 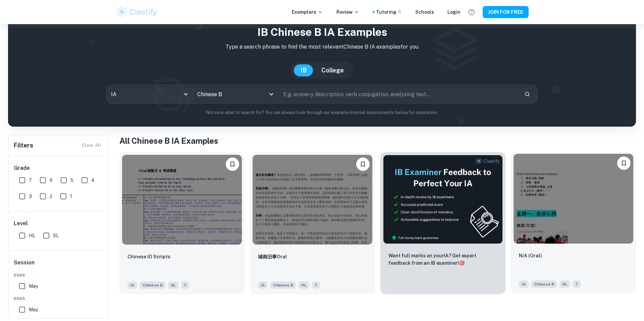 What do you see at coordinates (59, 168) in the screenshot?
I see `h6: Grade` at bounding box center [59, 168].